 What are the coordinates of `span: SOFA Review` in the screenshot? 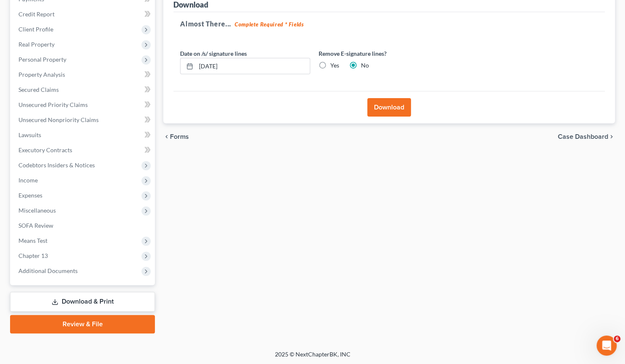 It's located at (36, 225).